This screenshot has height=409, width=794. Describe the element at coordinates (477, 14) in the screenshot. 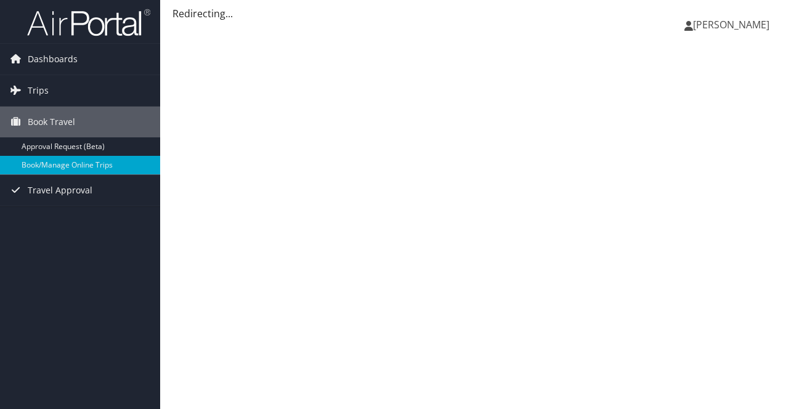

I see `div: Redirecting...` at that location.